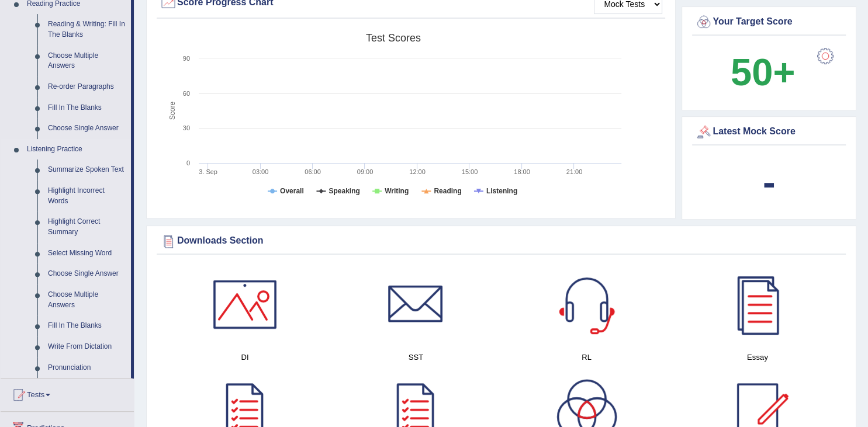 The width and height of the screenshot is (868, 427). I want to click on tspan: Score, so click(172, 111).